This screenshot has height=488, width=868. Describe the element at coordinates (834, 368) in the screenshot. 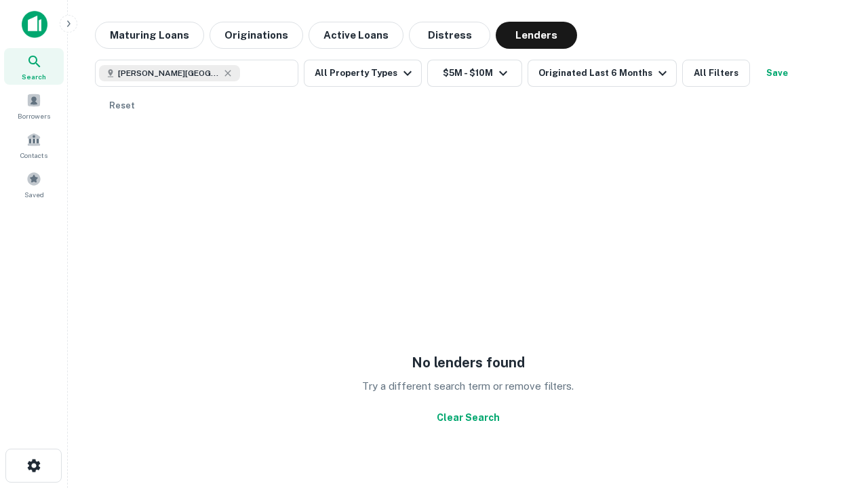

I see `div: Chat Widget` at that location.